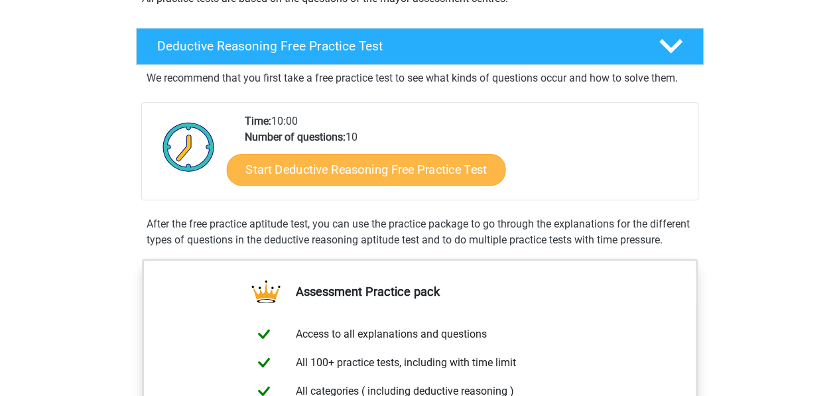 The image size is (839, 396). Describe the element at coordinates (188, 147) in the screenshot. I see `img: Clock` at that location.